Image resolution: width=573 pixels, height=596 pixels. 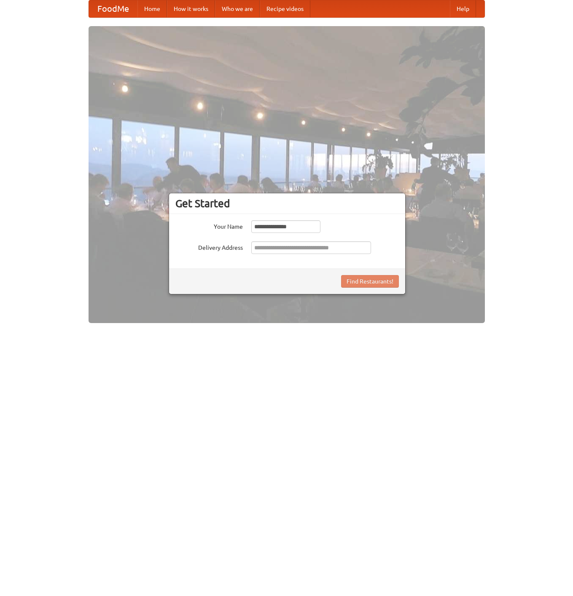 I want to click on a: FoodMe, so click(x=113, y=9).